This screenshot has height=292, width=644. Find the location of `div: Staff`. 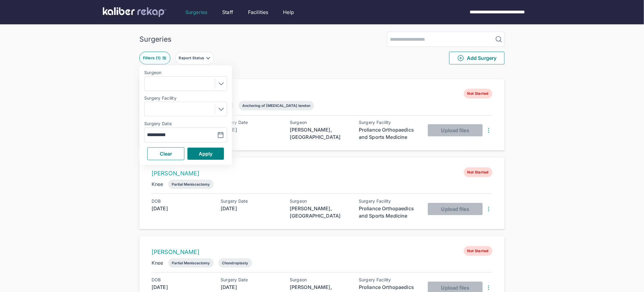

div: Staff is located at coordinates (227, 12).